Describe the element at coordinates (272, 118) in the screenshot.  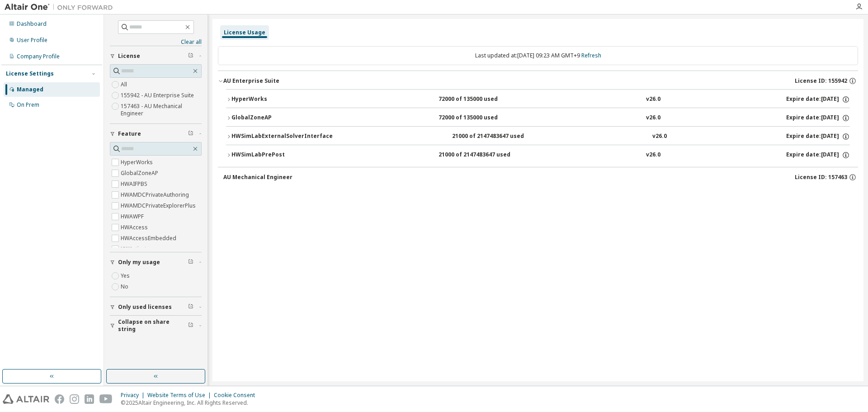
I see `div: GlobalZoneAP` at that location.